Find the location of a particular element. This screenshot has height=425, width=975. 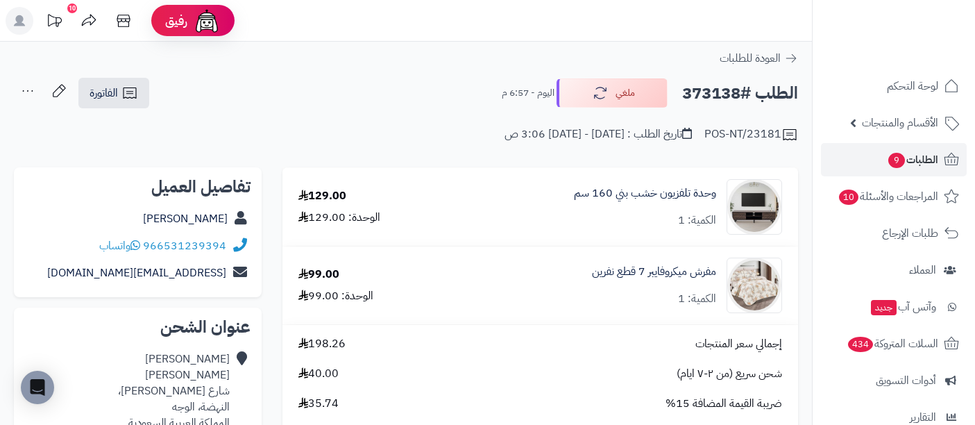

span: الفاتورة is located at coordinates (103, 93).